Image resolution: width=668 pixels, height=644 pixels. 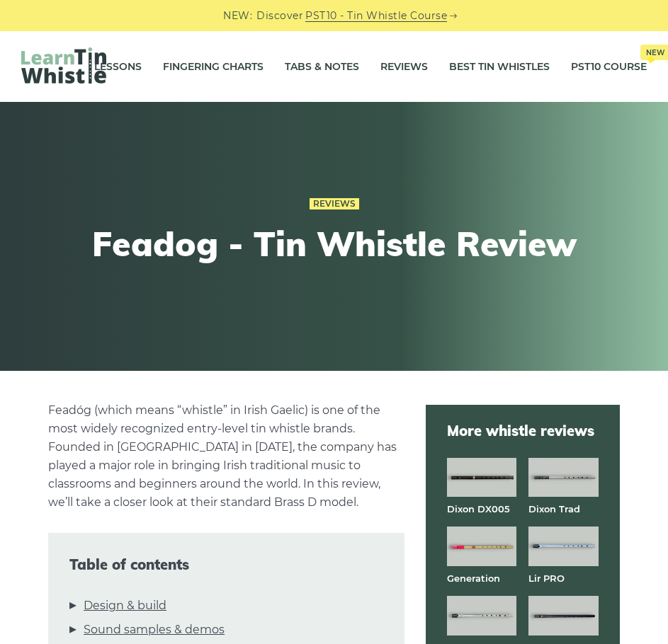 I want to click on a: Fingering Charts, so click(x=213, y=67).